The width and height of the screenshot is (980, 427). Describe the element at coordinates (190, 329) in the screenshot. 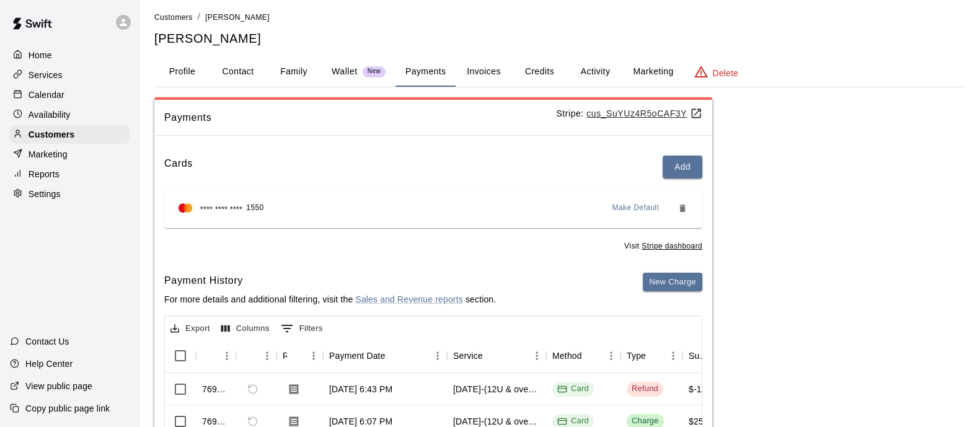

I see `button: Export` at that location.